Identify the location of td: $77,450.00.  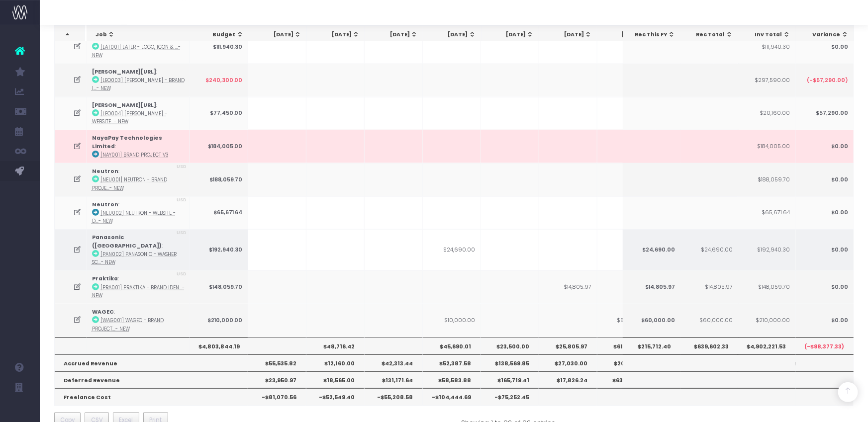
(219, 113).